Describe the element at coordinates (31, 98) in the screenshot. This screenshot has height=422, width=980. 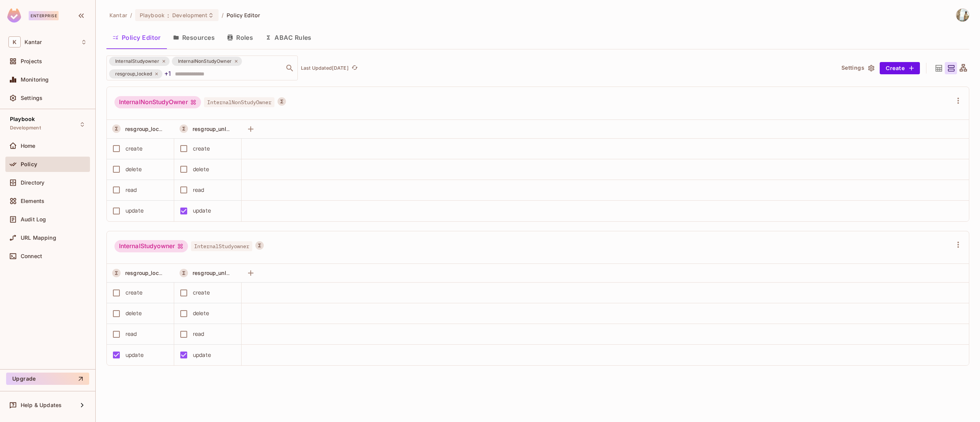
I see `span: Settings` at that location.